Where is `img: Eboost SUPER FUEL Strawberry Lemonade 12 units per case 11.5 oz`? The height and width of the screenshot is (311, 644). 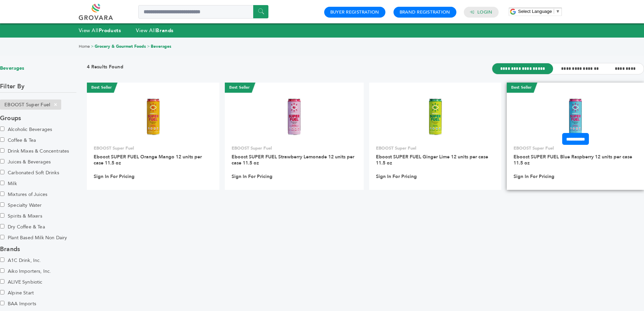
img: Eboost SUPER FUEL Strawberry Lemonade 12 units per case 11.5 oz is located at coordinates (294, 116).